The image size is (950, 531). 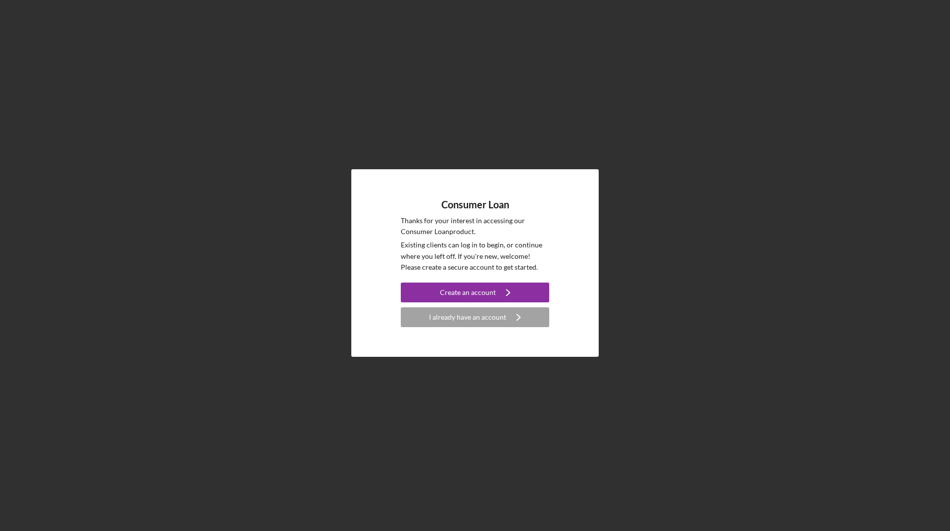 What do you see at coordinates (475, 317) in the screenshot?
I see `button: I already have an account` at bounding box center [475, 317].